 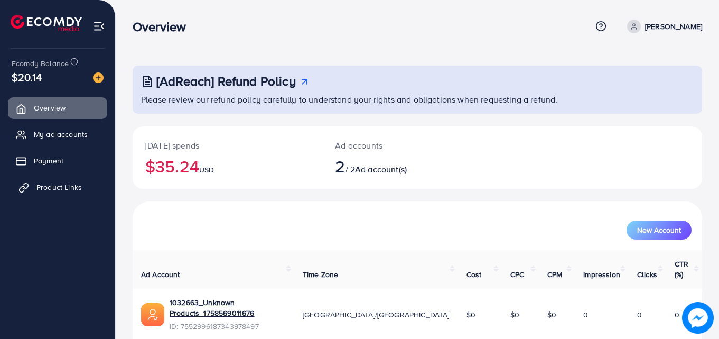 What do you see at coordinates (58, 187) in the screenshot?
I see `a: Product Links` at bounding box center [58, 187].